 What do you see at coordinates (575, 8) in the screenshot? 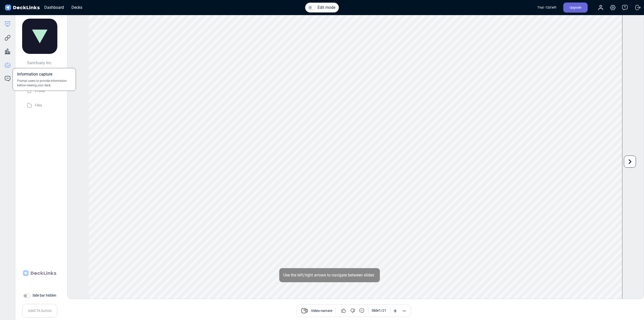
I see `div: Upgrade` at bounding box center [575, 8].